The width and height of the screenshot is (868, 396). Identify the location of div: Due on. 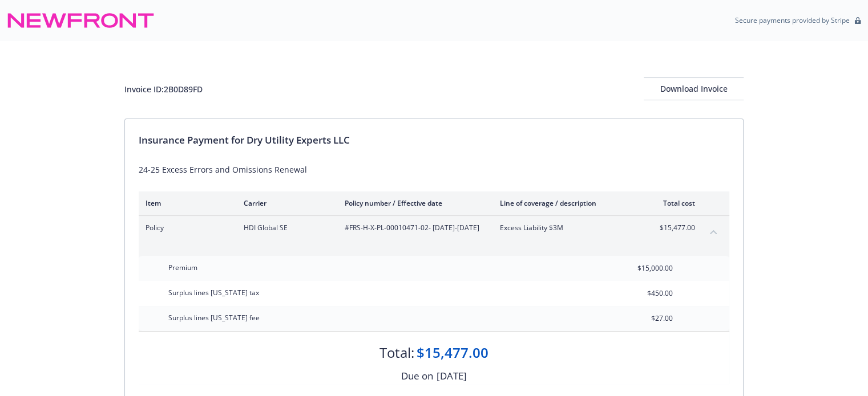
(417, 376).